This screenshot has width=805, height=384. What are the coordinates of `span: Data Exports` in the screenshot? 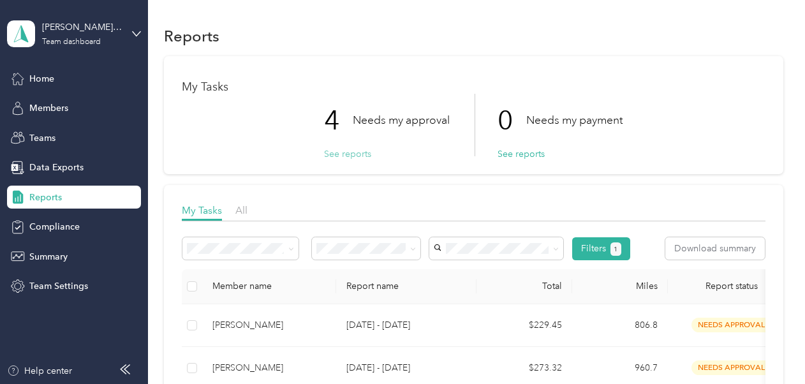 It's located at (56, 167).